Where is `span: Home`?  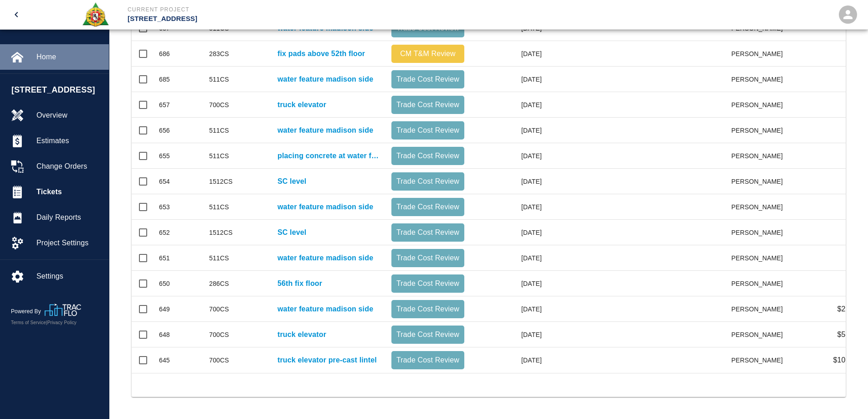
span: Home is located at coordinates (69, 57).